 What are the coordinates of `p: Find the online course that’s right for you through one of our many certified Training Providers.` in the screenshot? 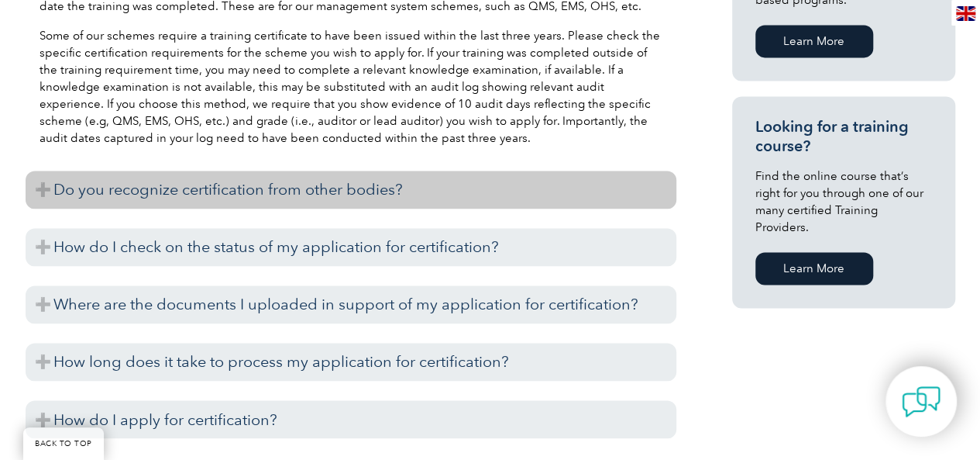 It's located at (844, 201).